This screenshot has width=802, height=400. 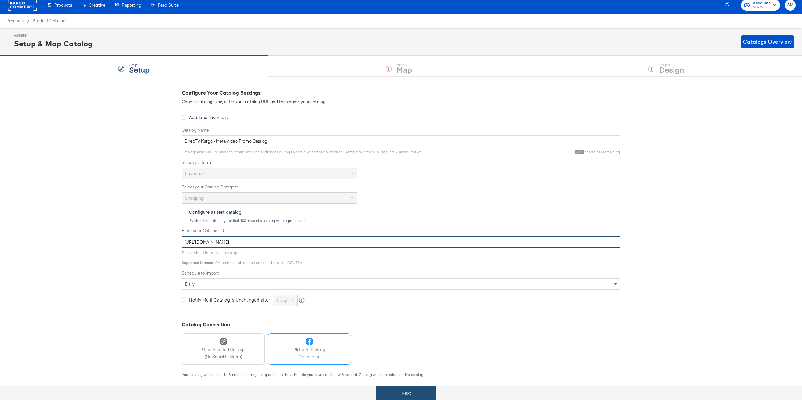 I want to click on div: Catalog Connection, so click(x=401, y=324).